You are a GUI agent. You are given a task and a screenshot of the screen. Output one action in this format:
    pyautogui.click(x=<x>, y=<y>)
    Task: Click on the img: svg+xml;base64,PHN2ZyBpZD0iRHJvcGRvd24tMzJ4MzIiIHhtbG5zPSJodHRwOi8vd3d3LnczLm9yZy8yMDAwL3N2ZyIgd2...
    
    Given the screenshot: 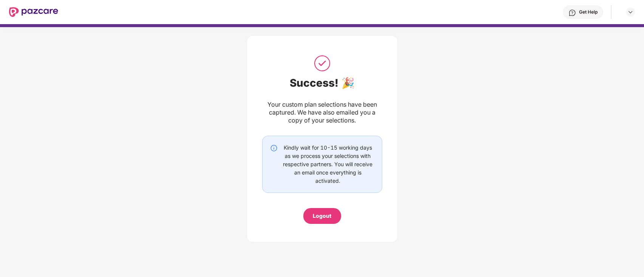 What is the action you would take?
    pyautogui.click(x=631, y=12)
    